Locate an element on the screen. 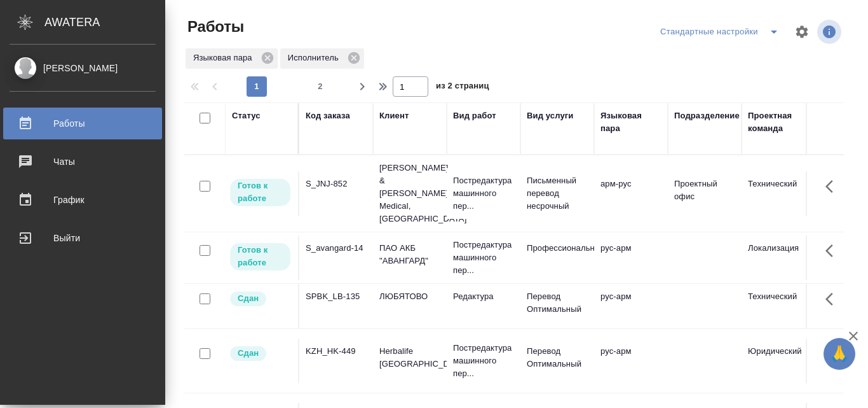 This screenshot has height=408, width=868. p: ПАО АКБ "АВАНГАРД" is located at coordinates (410, 255).